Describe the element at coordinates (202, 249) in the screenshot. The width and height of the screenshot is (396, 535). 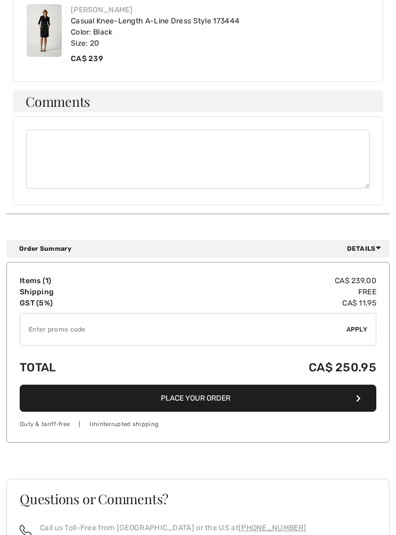
I see `div: Order Summary` at that location.